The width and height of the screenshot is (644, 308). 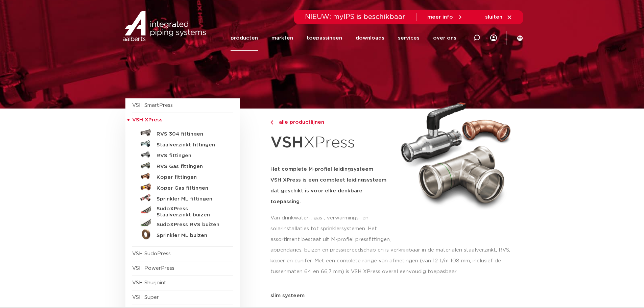 What do you see at coordinates (183, 176) in the screenshot?
I see `a: Koper fittingen` at bounding box center [183, 176].